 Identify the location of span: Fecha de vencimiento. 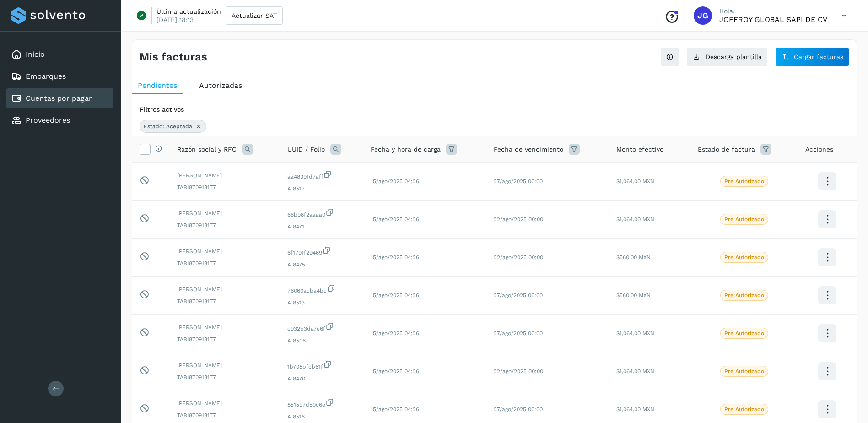
(528, 149).